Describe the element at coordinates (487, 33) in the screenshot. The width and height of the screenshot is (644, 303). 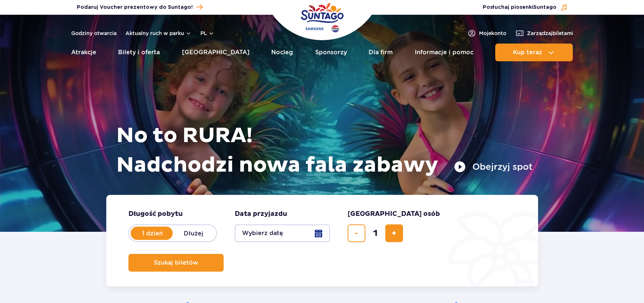
I see `a: Mojekonto` at that location.